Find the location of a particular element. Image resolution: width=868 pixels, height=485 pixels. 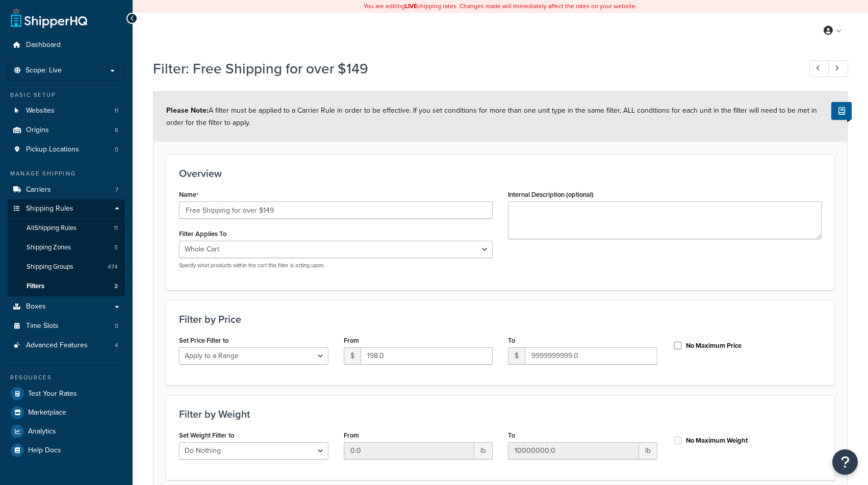

li: Dashboard is located at coordinates (66, 45).